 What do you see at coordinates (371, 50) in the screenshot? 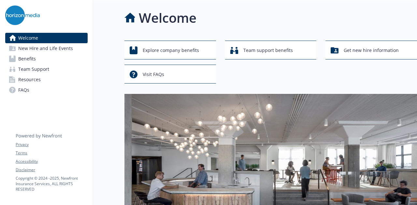
I see `button: Get new hire information` at bounding box center [371, 50].